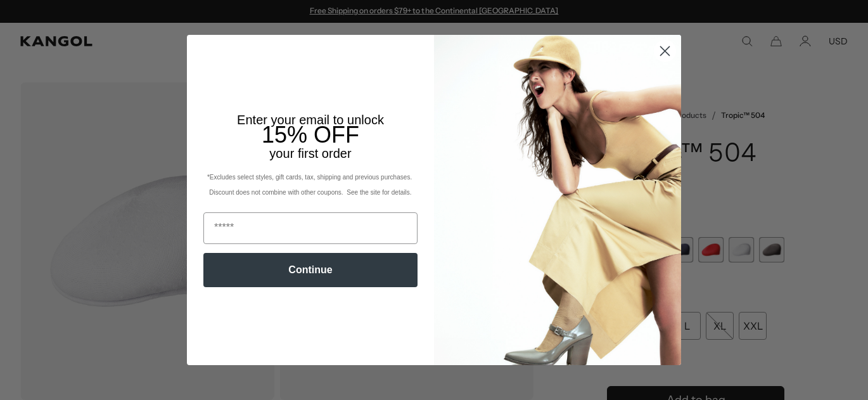 Image resolution: width=868 pixels, height=400 pixels. I want to click on button: Continue, so click(310, 270).